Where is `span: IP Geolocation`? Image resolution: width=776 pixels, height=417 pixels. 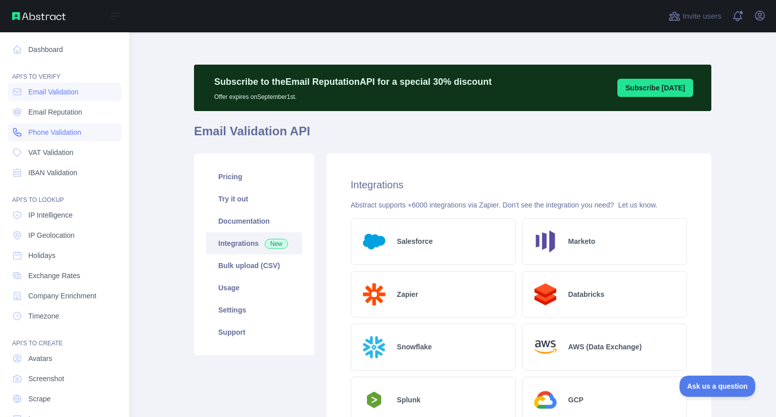 span: IP Geolocation is located at coordinates (52, 235).